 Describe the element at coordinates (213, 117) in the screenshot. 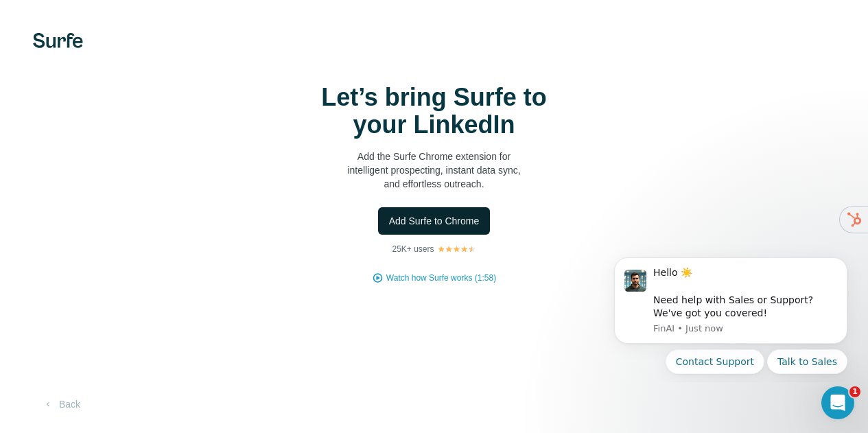

I see `button: Quick reply: Talk to Sales` at that location.